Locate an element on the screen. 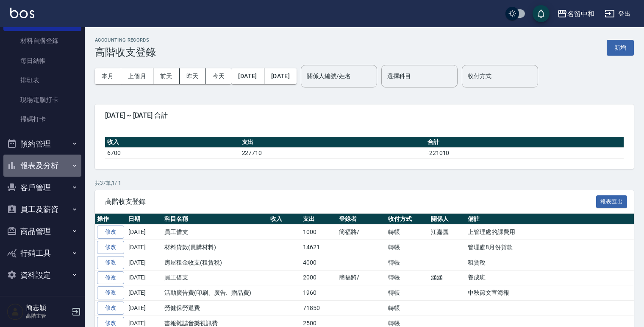  button: 名留中和 is located at coordinates (576, 14).